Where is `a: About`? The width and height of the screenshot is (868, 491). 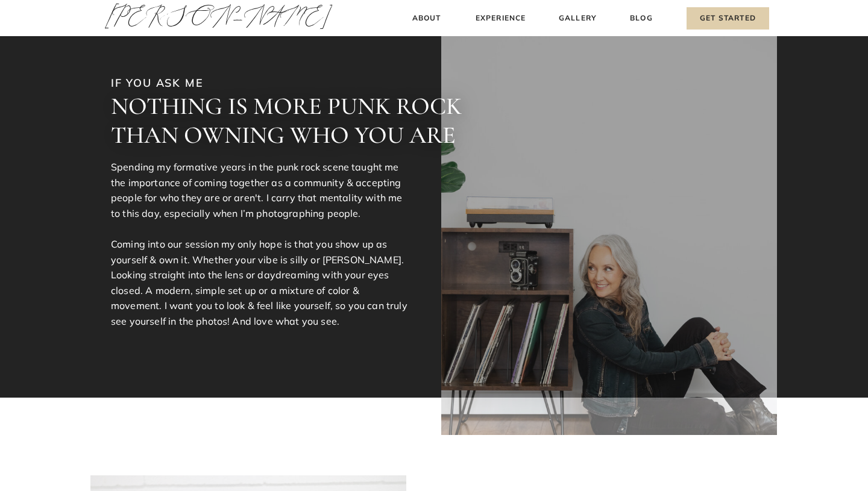
a: About is located at coordinates (427, 18).